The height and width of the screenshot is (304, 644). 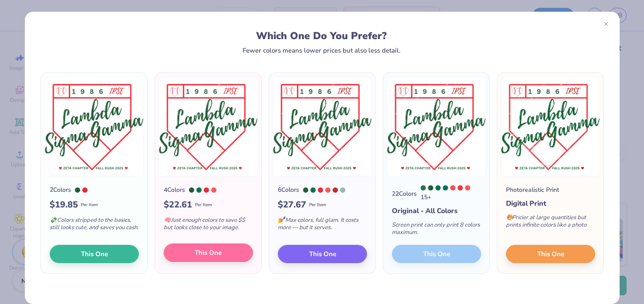 What do you see at coordinates (178, 205) in the screenshot?
I see `span: $ 22.61` at bounding box center [178, 205].